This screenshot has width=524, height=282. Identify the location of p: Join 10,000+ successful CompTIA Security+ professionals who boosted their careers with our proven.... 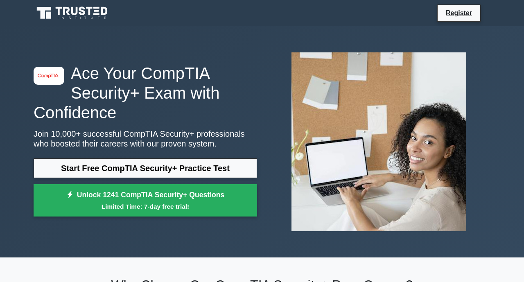
(145, 139).